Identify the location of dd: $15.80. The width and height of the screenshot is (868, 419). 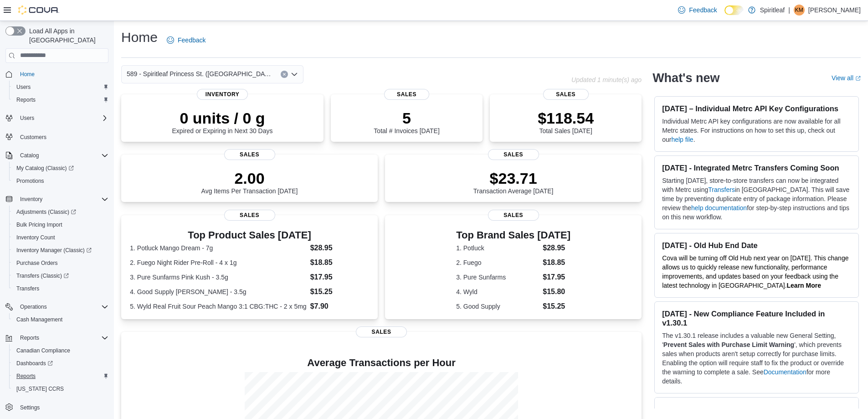
(556, 292).